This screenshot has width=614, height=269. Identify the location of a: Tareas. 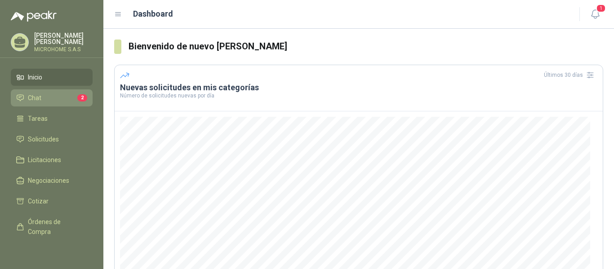
(52, 119).